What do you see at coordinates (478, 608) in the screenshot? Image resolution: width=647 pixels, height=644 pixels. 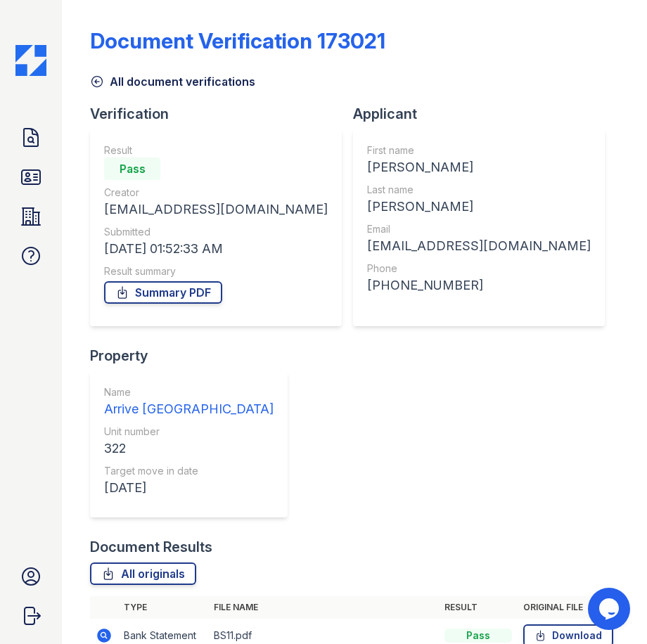 I see `th: Result` at bounding box center [478, 608].